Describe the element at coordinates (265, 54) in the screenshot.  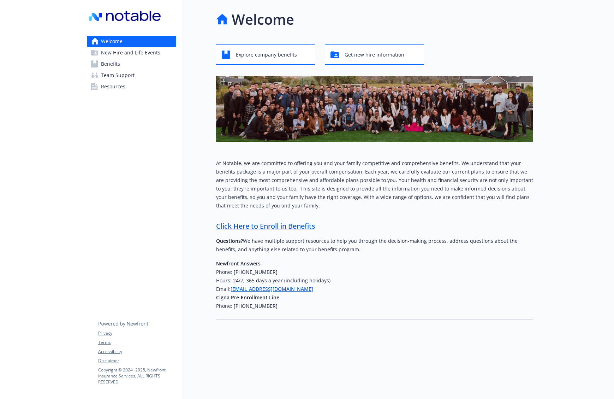
I see `button: Explore company benefits` at that location.